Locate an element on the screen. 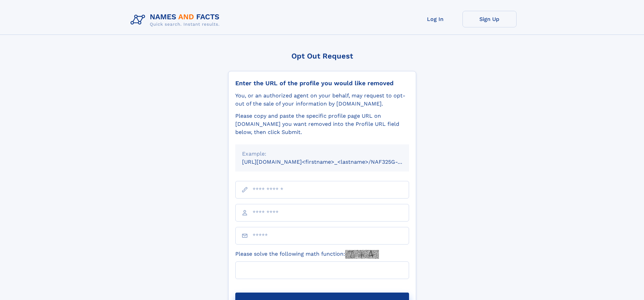 The width and height of the screenshot is (644, 300). a: Log In is located at coordinates (436, 19).